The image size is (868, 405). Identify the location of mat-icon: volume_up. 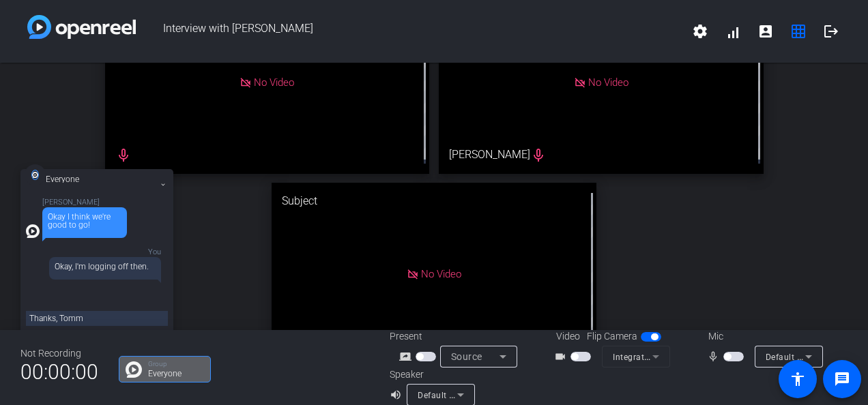
(398, 395).